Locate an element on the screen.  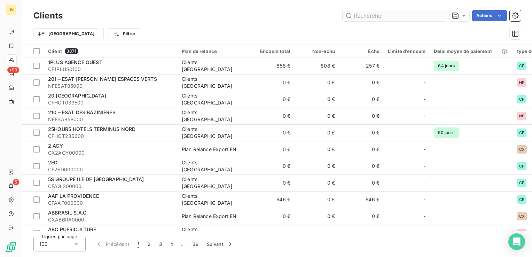
span: Client is located at coordinates (55, 51).